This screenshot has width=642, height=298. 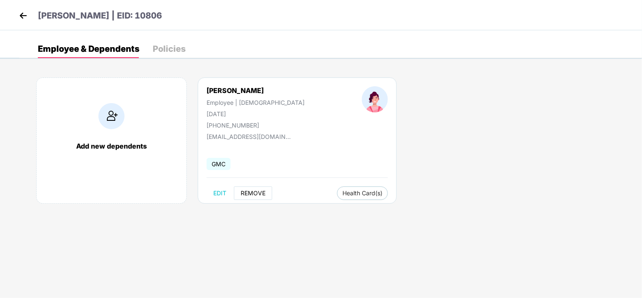 I want to click on button: EDIT, so click(x=220, y=193).